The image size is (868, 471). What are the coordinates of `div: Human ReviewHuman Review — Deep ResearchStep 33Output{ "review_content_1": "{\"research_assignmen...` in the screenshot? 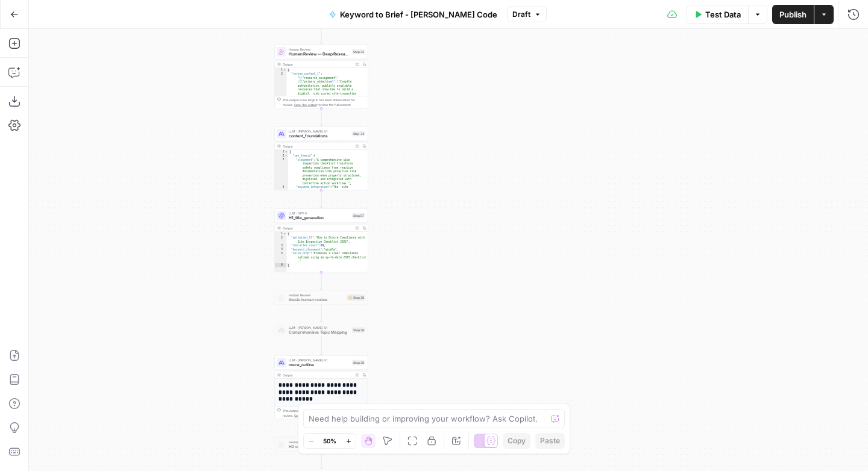 It's located at (321, 76).